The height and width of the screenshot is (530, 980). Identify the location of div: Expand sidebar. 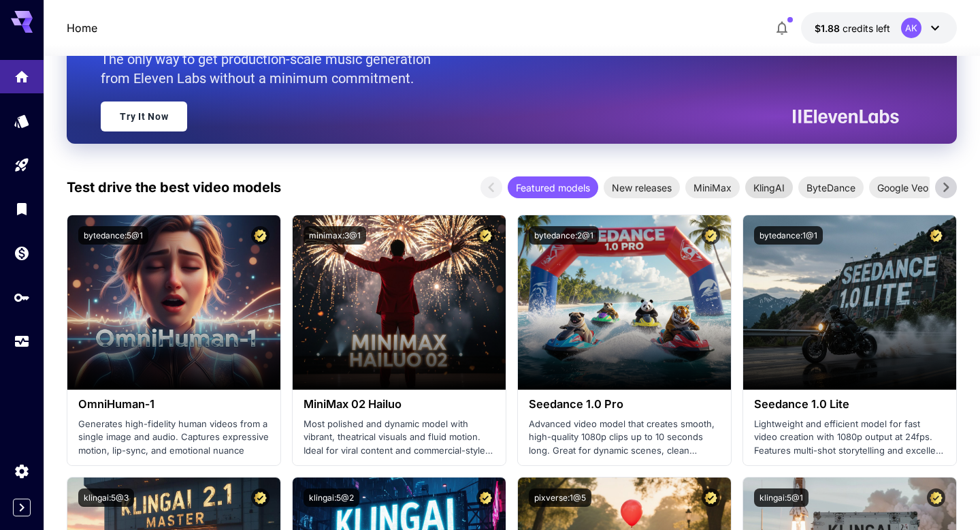
(22, 507).